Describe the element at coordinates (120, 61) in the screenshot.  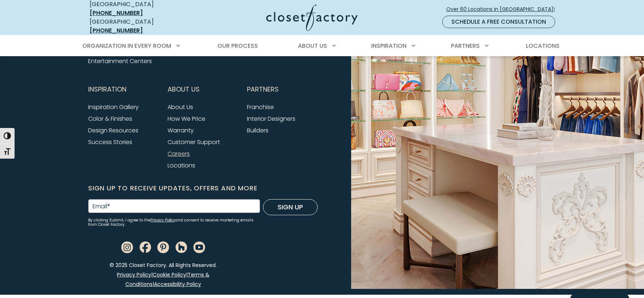
I see `a: Entertainment Centers` at that location.